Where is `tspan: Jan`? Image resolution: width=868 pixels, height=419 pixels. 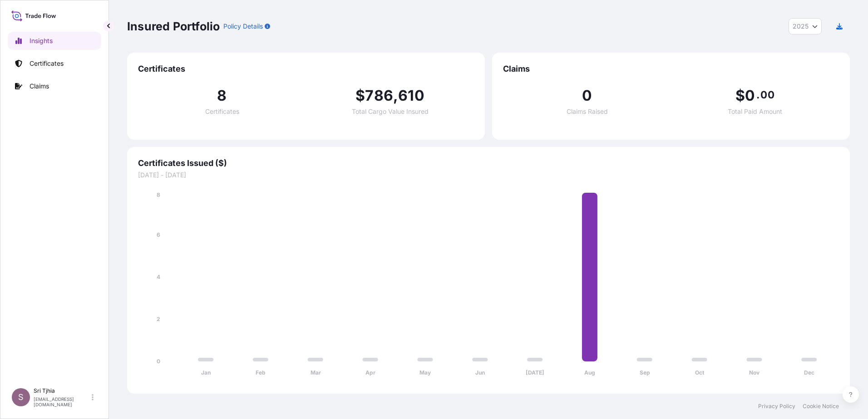
tspan: Jan is located at coordinates (206, 372).